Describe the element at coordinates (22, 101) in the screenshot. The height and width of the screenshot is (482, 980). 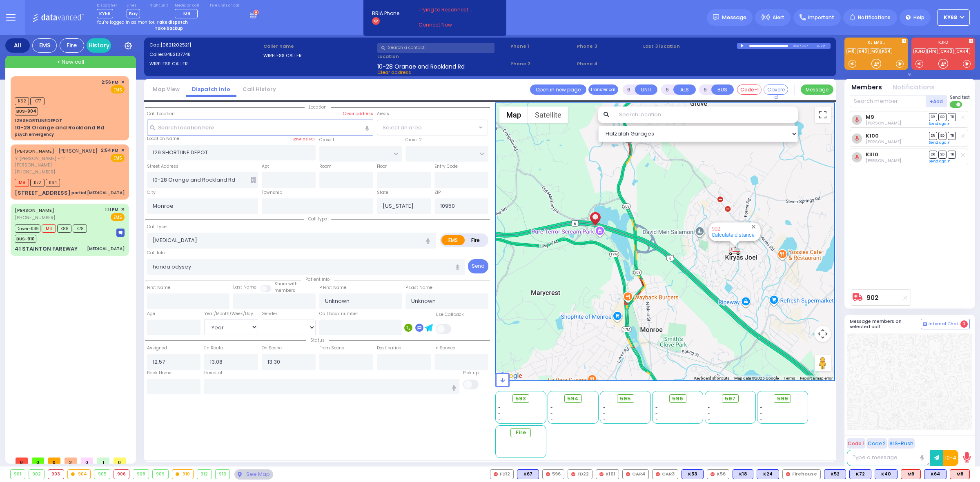
I see `span: K52` at that location.